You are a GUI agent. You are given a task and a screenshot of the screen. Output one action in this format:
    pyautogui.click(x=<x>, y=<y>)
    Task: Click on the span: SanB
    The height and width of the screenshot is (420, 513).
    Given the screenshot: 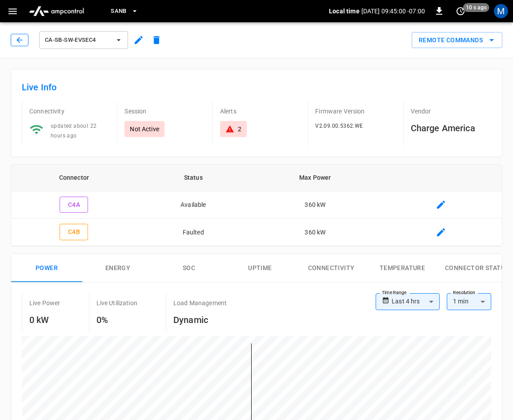 What is the action you would take?
    pyautogui.click(x=118, y=11)
    